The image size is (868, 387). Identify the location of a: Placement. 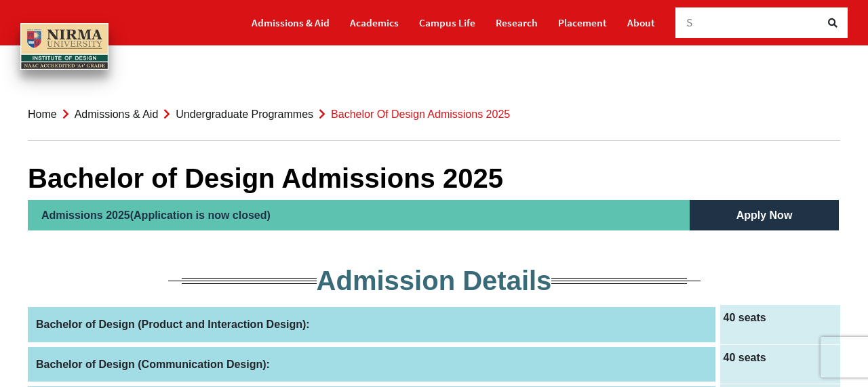
(583, 22).